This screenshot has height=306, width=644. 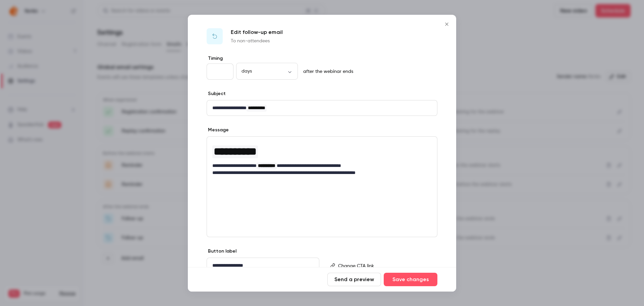 I want to click on label: Timing, so click(x=322, y=58).